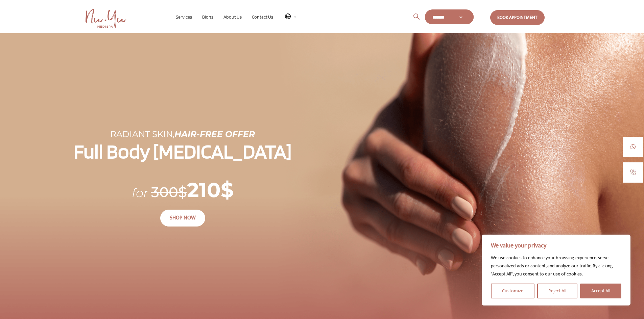 This screenshot has height=319, width=644. What do you see at coordinates (208, 17) in the screenshot?
I see `span: Blogs` at bounding box center [208, 17].